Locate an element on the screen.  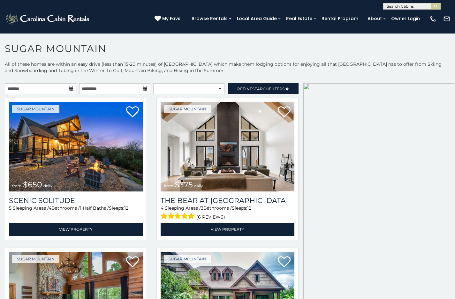
span: 3 is located at coordinates (202, 208).